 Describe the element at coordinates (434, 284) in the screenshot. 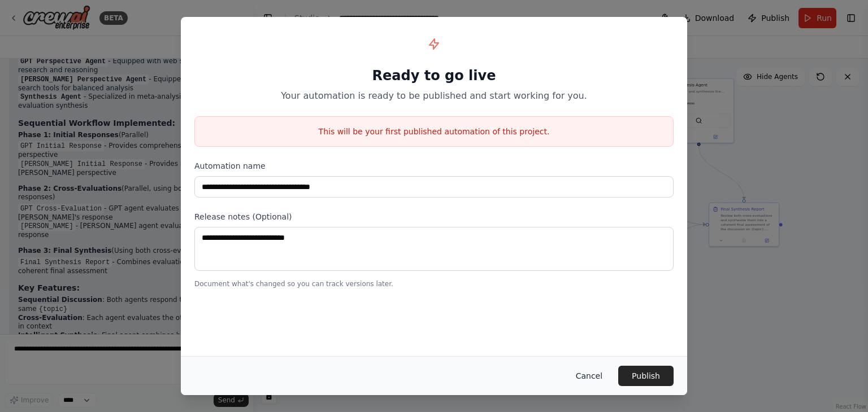

I see `p: Document what's changed so you can track versions later.` at that location.